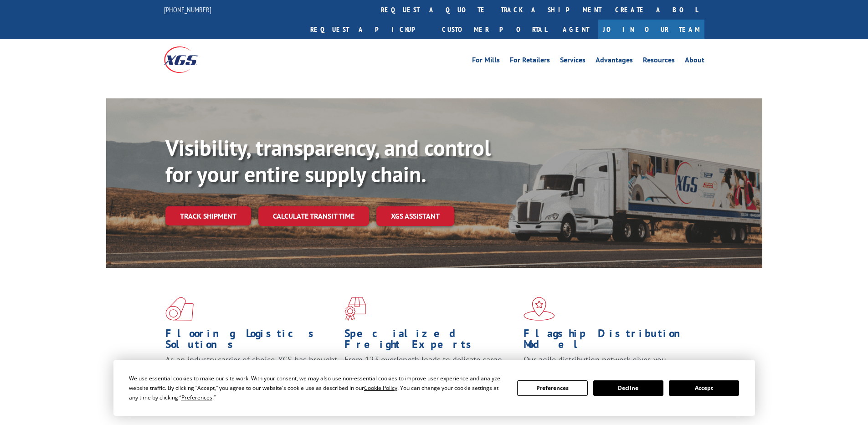 This screenshot has width=868, height=425. I want to click on a: About, so click(695, 61).